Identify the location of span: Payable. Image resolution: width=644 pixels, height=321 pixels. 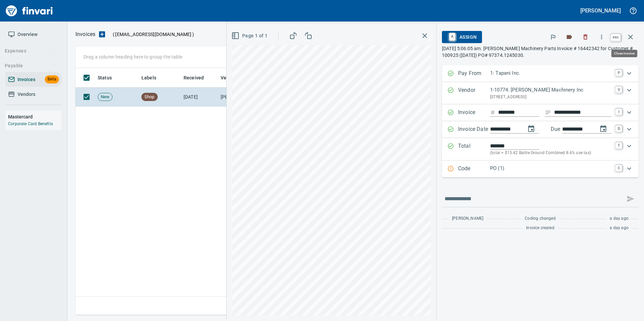
(30, 65).